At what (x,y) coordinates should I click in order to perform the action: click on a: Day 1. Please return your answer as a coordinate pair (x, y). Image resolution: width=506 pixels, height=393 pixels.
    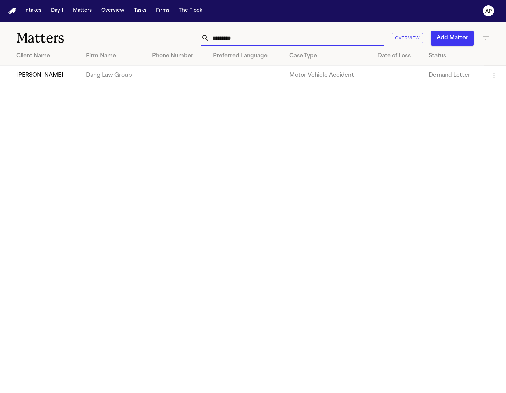
    Looking at the image, I should click on (57, 11).